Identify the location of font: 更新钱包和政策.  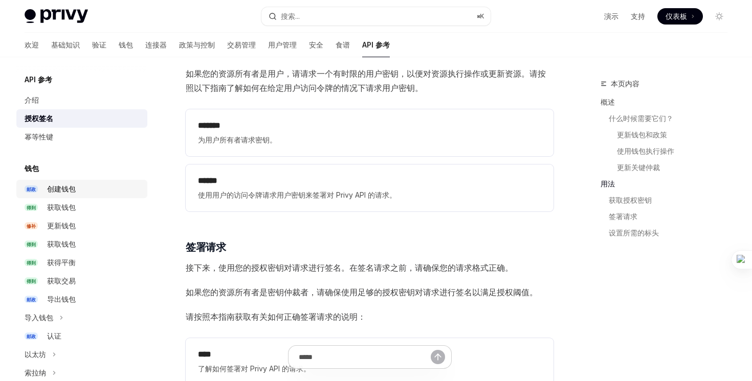
(642, 134).